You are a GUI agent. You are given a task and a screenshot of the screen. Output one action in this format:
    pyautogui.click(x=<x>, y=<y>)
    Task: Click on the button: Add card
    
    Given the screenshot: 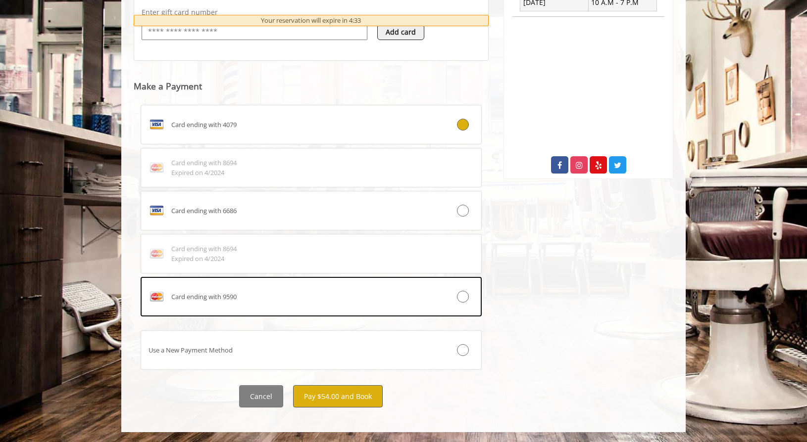 What is the action you would take?
    pyautogui.click(x=400, y=32)
    